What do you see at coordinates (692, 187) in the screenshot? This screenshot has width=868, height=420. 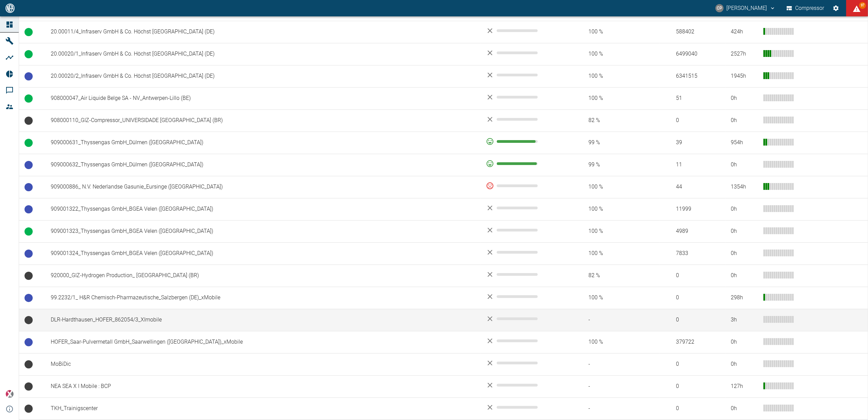 I see `span: 44` at bounding box center [692, 187].